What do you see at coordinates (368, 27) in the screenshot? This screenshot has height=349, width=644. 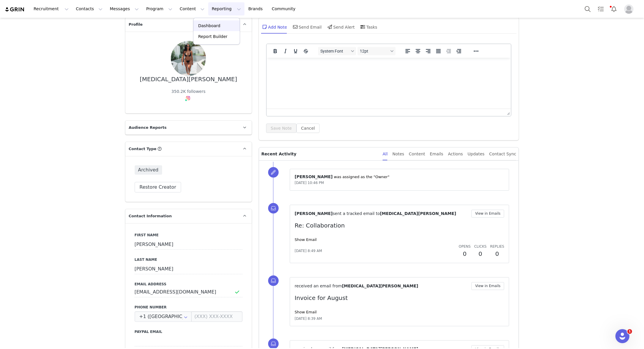 I see `div: Tasks` at bounding box center [368, 27].